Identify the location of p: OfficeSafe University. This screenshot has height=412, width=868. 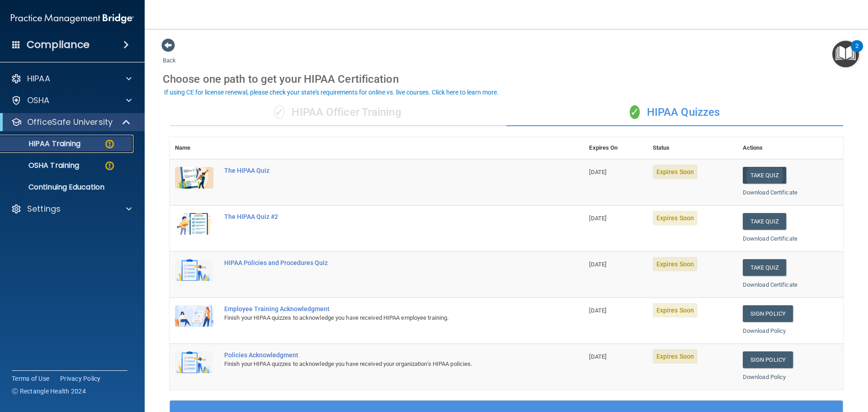
(69, 122).